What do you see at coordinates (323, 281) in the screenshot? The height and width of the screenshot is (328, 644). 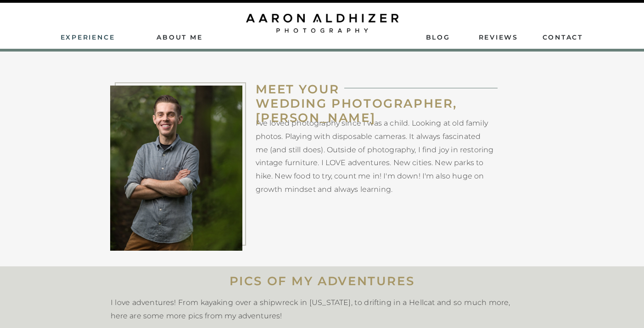 I see `h1: PICS OF MY ADVENTURES` at bounding box center [323, 281].